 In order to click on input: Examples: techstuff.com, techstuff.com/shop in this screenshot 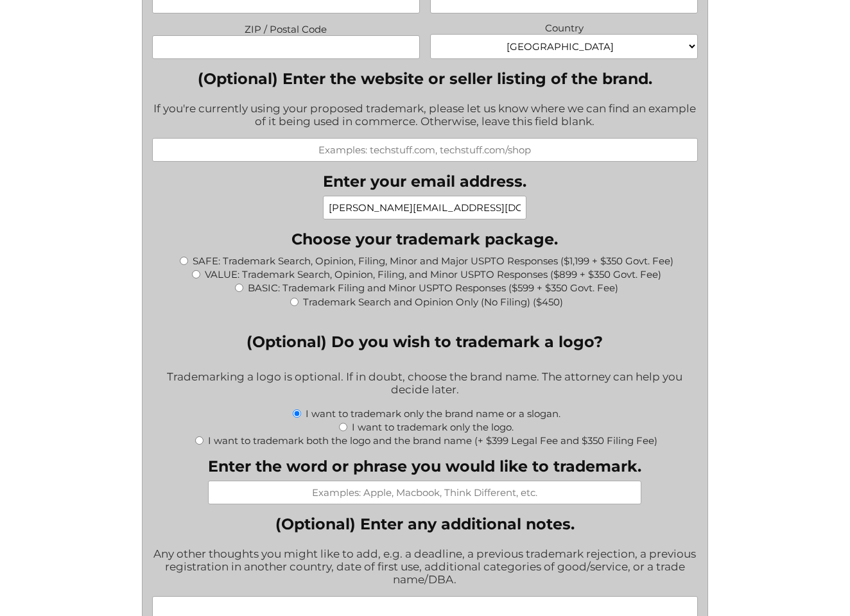, I will do `click(425, 150)`.